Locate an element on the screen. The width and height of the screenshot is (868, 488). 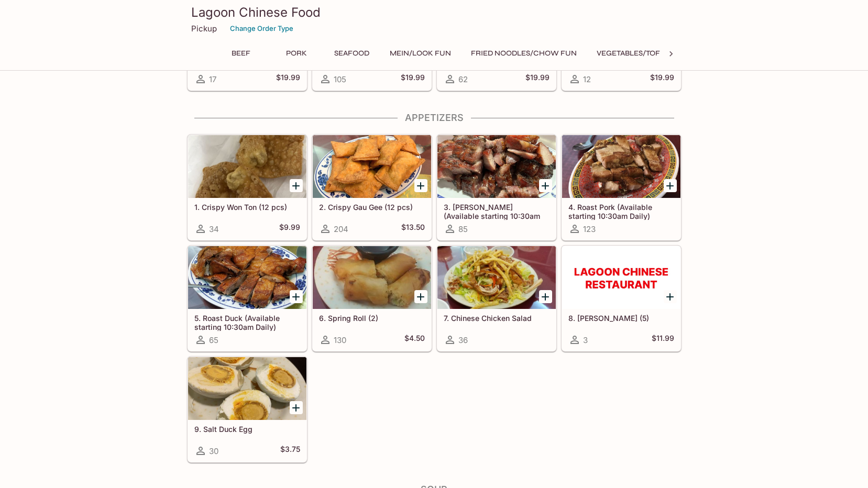
span: 30 is located at coordinates (214, 451).